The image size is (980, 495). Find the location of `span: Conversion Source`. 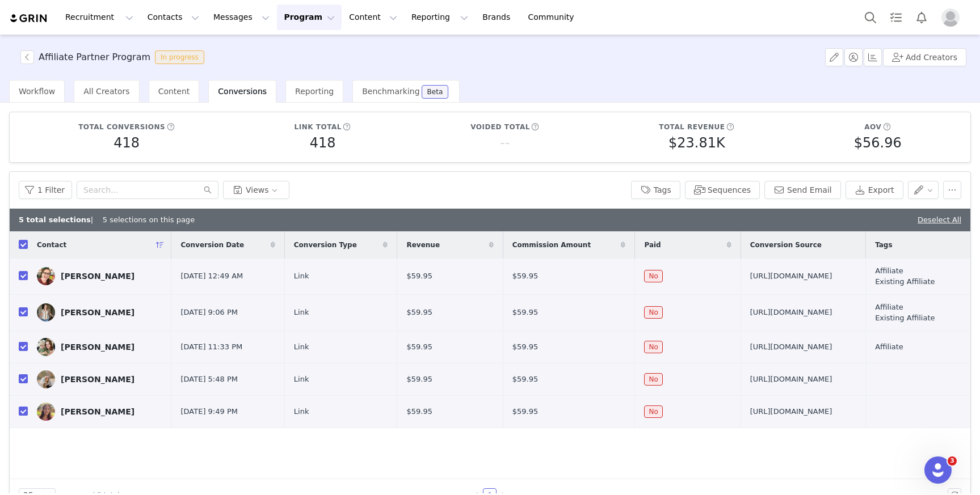

span: Conversion Source is located at coordinates (786, 245).